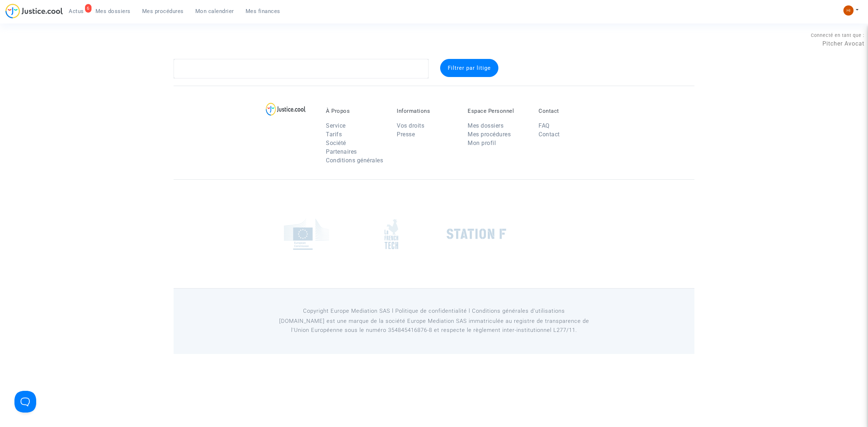  Describe the element at coordinates (838, 35) in the screenshot. I see `span: Connecté en tant que :` at that location.